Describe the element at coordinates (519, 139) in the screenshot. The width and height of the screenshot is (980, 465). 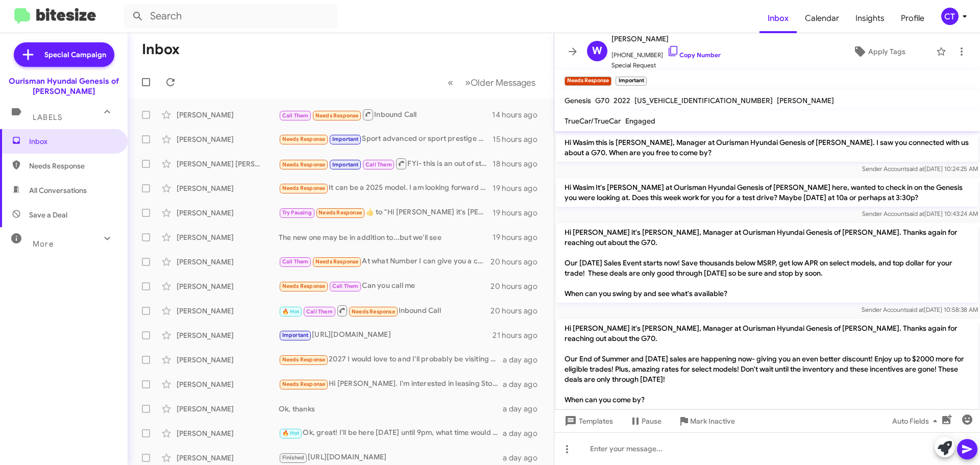
I see `div: 15 hours ago` at that location.